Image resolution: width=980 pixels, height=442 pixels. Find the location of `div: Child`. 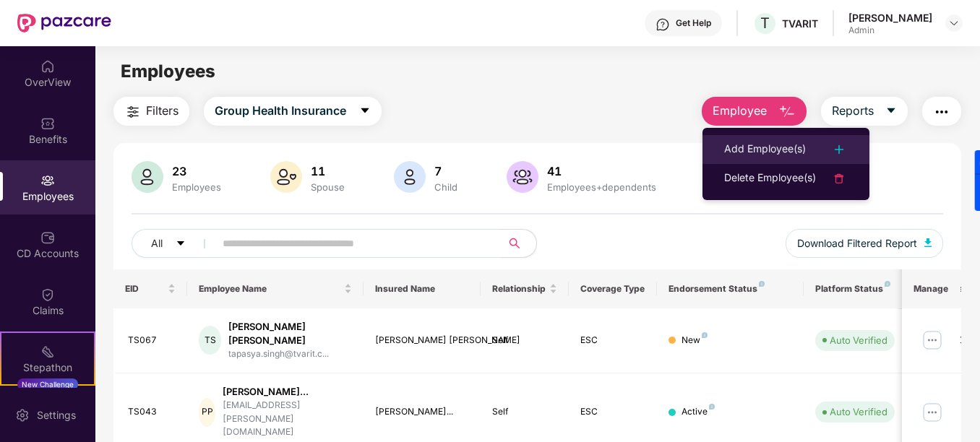

div: Child is located at coordinates (446, 187).